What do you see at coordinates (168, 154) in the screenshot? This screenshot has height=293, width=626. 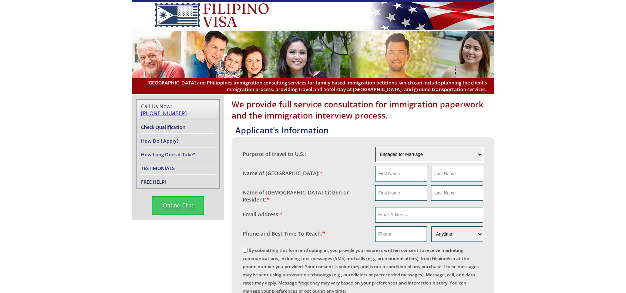 I see `a: How Long Does it Take?` at bounding box center [168, 154].